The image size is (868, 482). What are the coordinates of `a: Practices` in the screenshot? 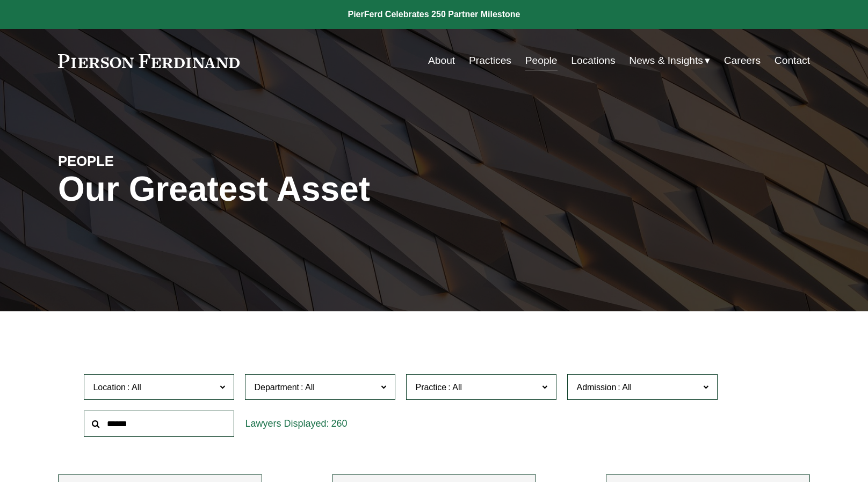 It's located at (490, 61).